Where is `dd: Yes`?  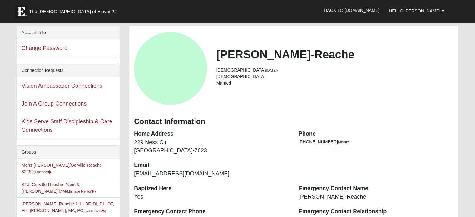
dd: Yes is located at coordinates (212, 197).